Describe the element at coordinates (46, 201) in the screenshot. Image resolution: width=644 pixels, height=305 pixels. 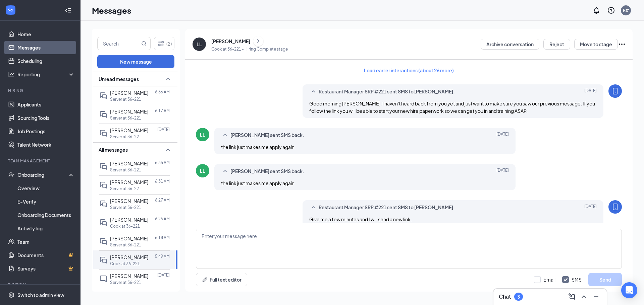
I see `a: E-Verify` at that location.